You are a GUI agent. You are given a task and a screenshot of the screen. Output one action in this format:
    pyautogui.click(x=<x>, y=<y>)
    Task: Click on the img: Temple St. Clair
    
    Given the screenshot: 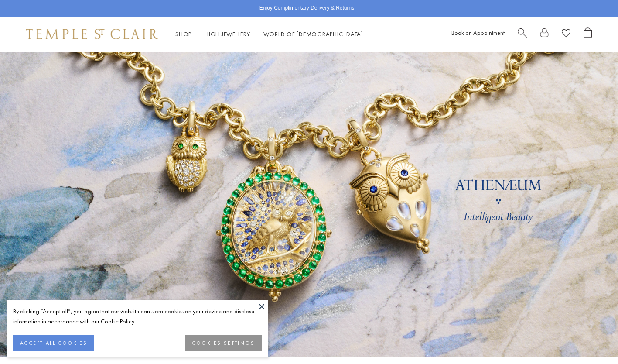 What is the action you would take?
    pyautogui.click(x=92, y=34)
    